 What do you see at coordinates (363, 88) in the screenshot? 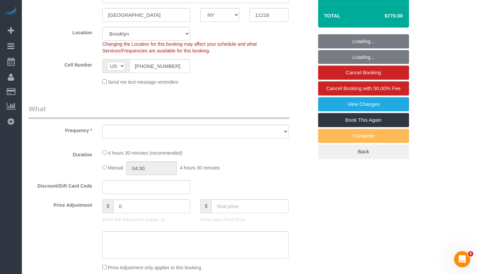
I see `a: Cancel Booking with 50.00% Fee` at bounding box center [363, 88].